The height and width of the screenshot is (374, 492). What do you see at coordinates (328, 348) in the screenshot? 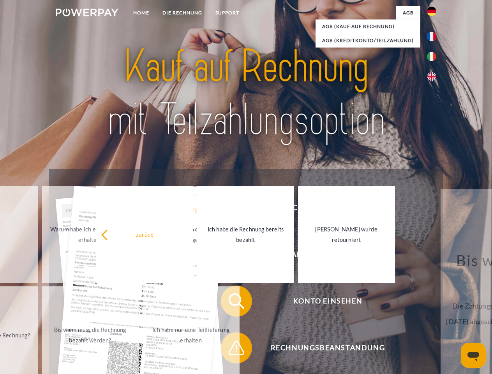
I see `span: Rechnungsbeanstandung` at bounding box center [328, 348].